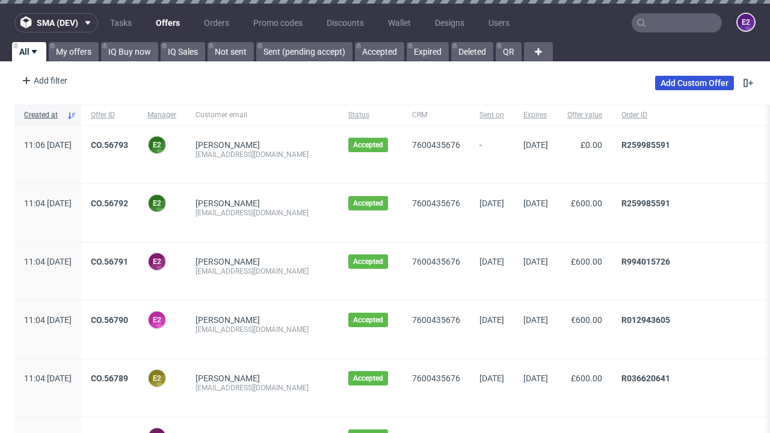  Describe the element at coordinates (183, 52) in the screenshot. I see `a: IQ Sales` at that location.